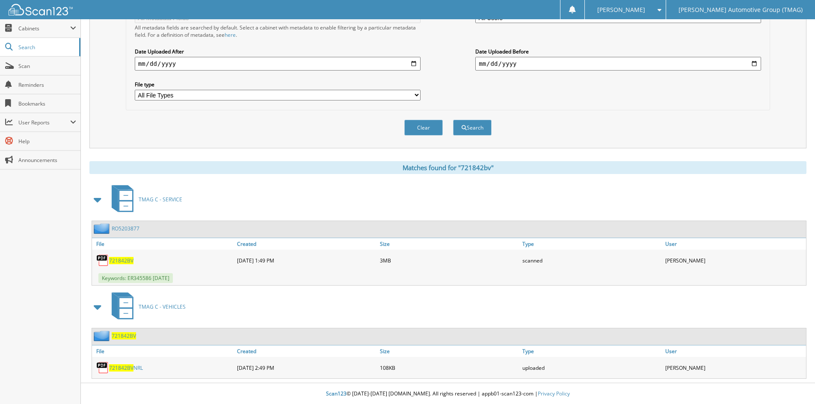  What do you see at coordinates (618, 51) in the screenshot?
I see `label: Date Uploaded Before` at bounding box center [618, 51].